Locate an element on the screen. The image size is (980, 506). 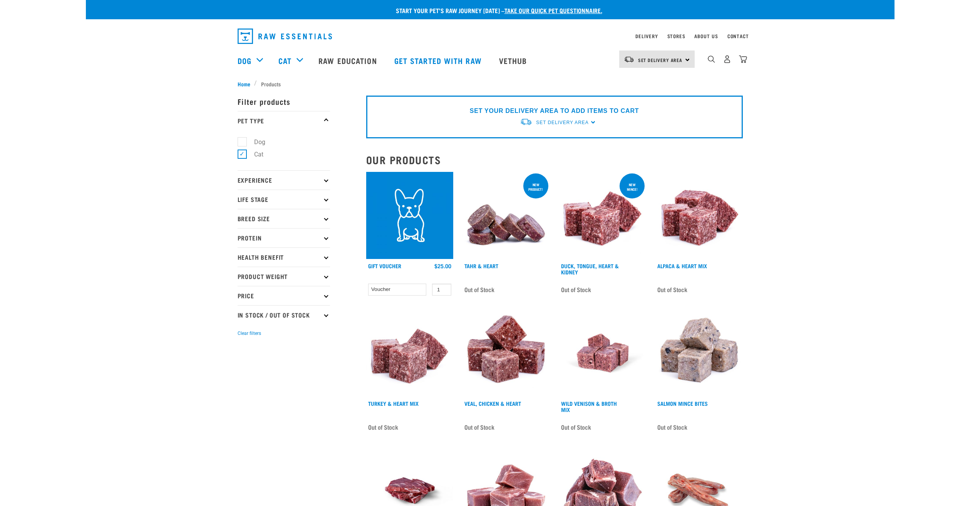
p: SET YOUR DELIVERY AREA TO ADD ITEMS TO CART is located at coordinates (554, 111).